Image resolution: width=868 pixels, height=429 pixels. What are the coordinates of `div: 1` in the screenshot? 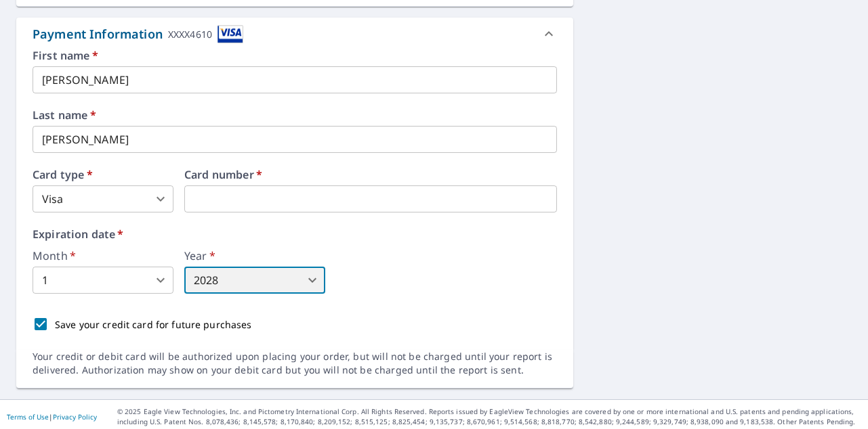 It's located at (103, 280).